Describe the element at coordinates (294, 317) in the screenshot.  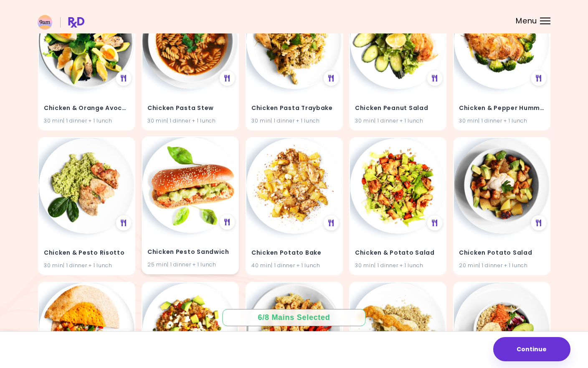
I see `div: 6 / 8 Mains Selected` at that location.